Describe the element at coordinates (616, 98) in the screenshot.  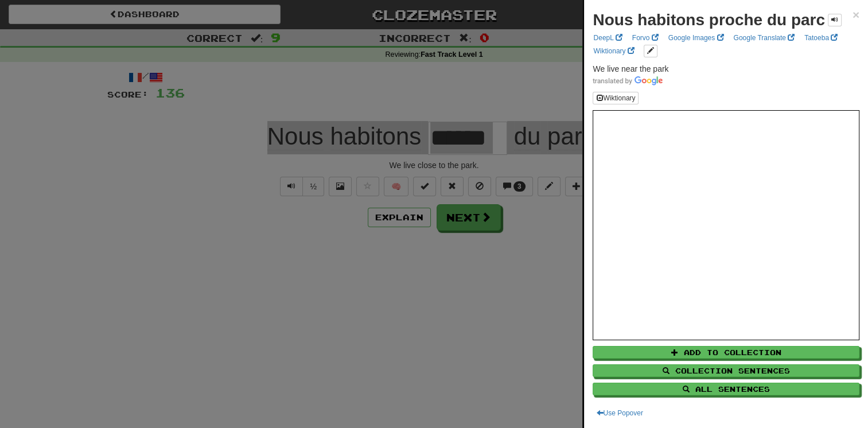
I see `button: Wiktionary` at that location.